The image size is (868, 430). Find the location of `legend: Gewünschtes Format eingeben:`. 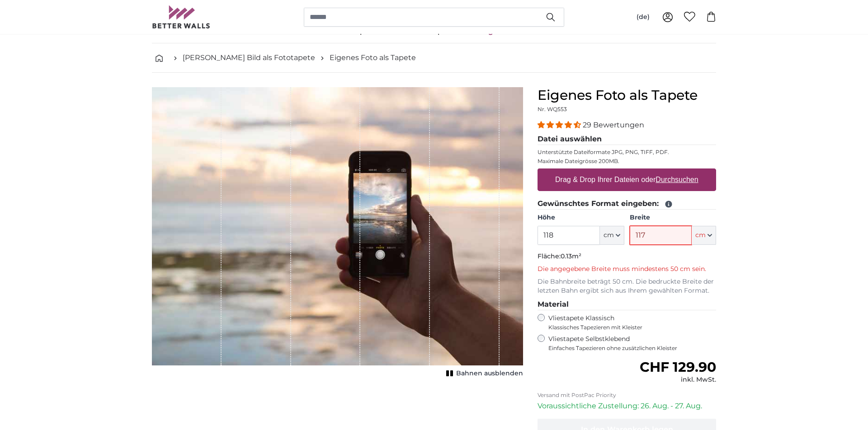

legend: Gewünschtes Format eingeben: is located at coordinates (626, 204).